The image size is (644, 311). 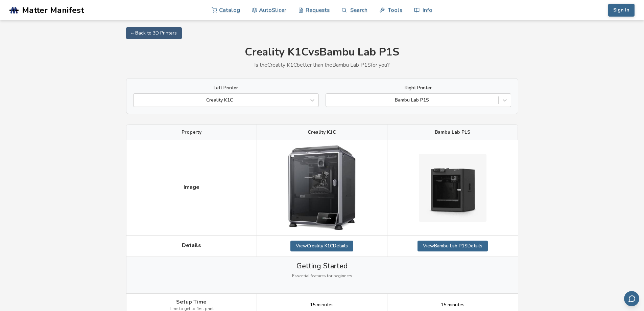 I want to click on a: ← Back to 3D Printers, so click(x=154, y=33).